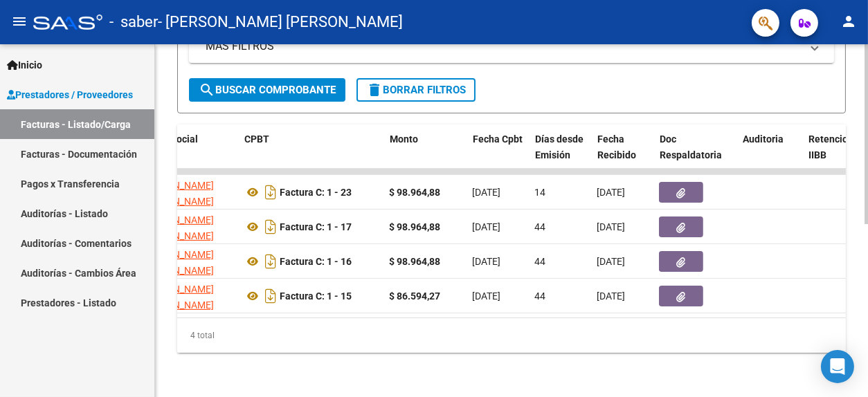 The width and height of the screenshot is (868, 397). What do you see at coordinates (374, 90) in the screenshot?
I see `mat-icon: delete` at bounding box center [374, 90].